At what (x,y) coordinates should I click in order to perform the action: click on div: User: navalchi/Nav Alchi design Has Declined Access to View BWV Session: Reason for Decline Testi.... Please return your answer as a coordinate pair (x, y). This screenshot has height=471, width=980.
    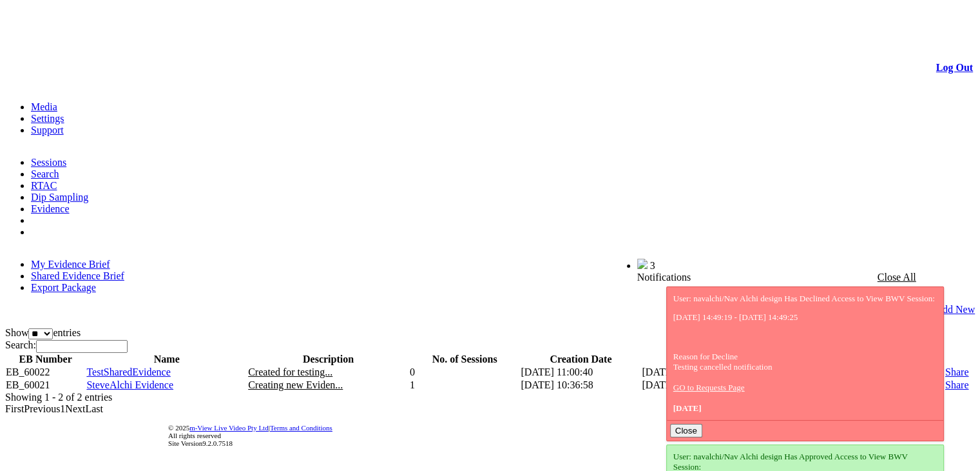
    Looking at the image, I should click on (805, 353).